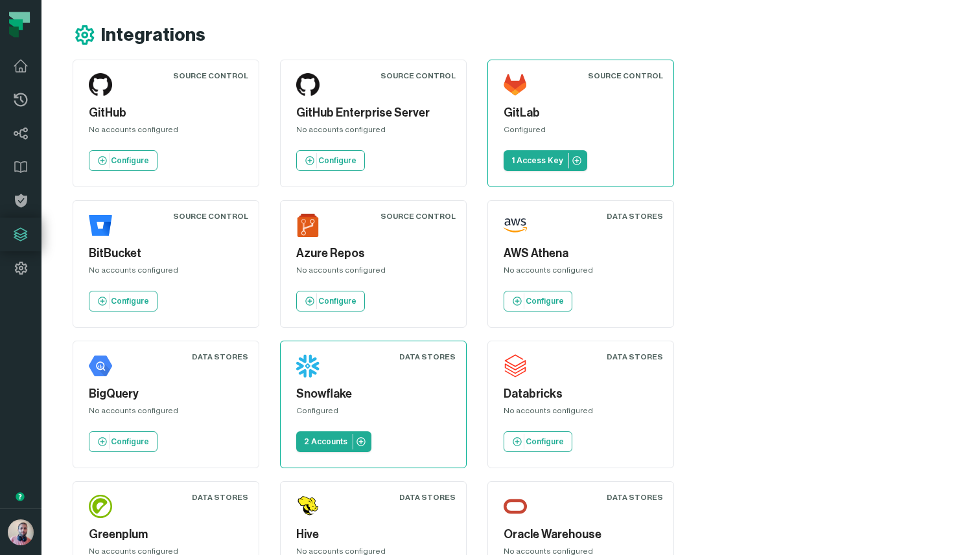 The height and width of the screenshot is (555, 980). Describe the element at coordinates (374, 534) in the screenshot. I see `h5: Hive` at that location.